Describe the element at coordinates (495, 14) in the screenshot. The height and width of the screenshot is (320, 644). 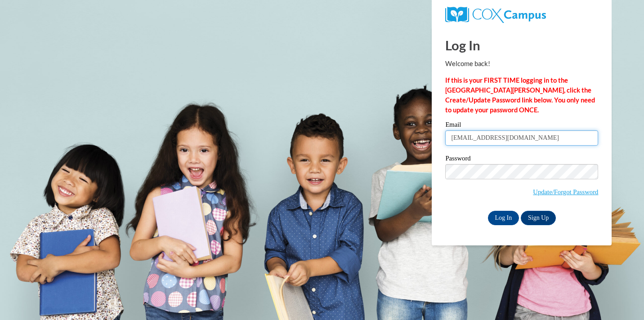
I see `a: COX Campus` at that location.